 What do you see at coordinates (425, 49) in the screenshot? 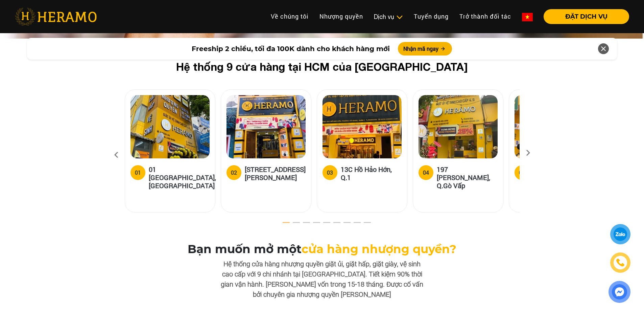
I see `button: Nhận mã ngay` at bounding box center [425, 49].